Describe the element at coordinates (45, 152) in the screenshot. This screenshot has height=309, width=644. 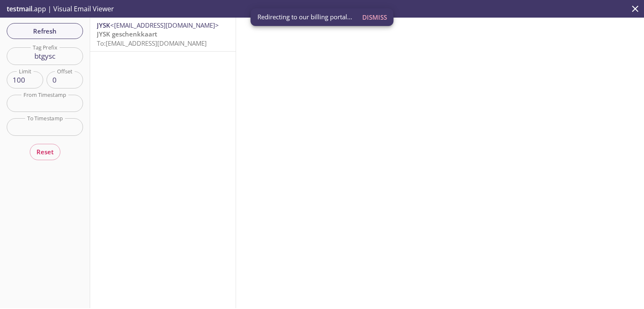
I see `button: Reset` at that location.